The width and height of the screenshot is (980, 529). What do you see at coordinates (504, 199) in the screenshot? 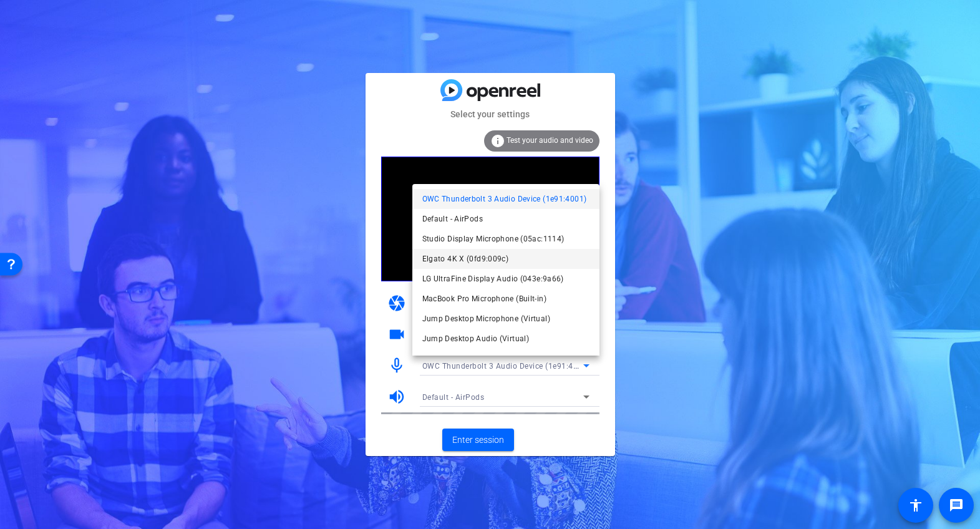
I see `span: OWC Thunderbolt 3 Audio Device (1e91:4001)` at bounding box center [504, 199].